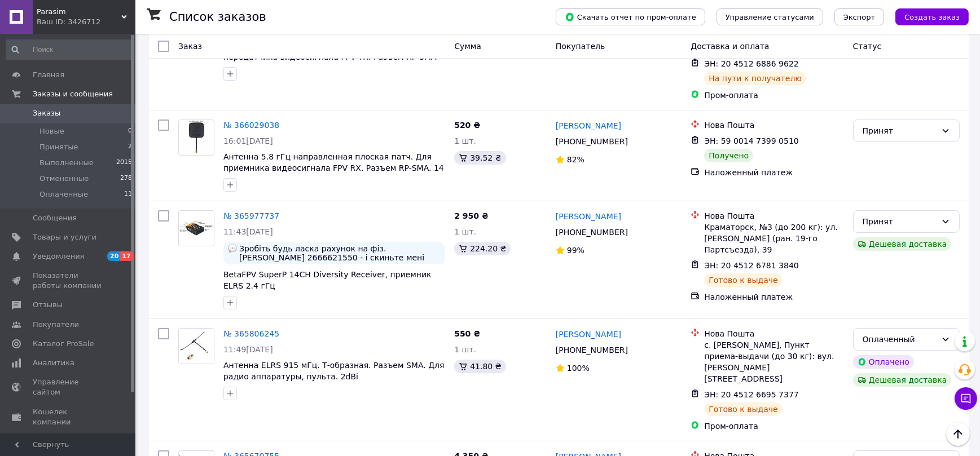 Image resolution: width=980 pixels, height=456 pixels. What do you see at coordinates (480, 367) in the screenshot?
I see `div: 41.80 ₴` at bounding box center [480, 367].